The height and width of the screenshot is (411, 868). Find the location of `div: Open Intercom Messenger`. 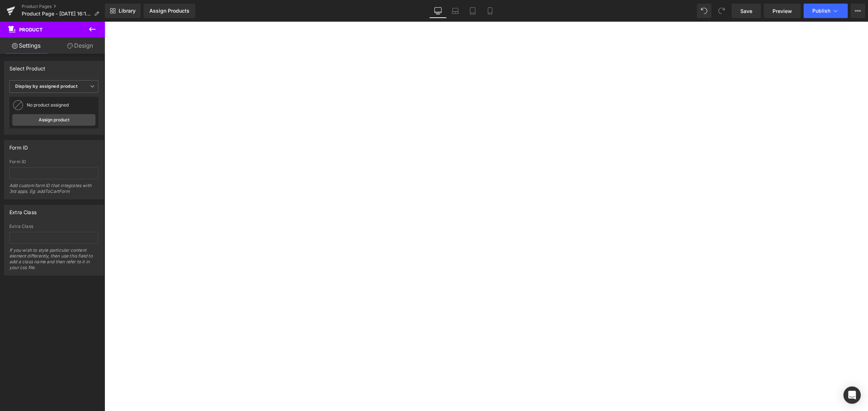

div: Open Intercom Messenger is located at coordinates (852, 395).